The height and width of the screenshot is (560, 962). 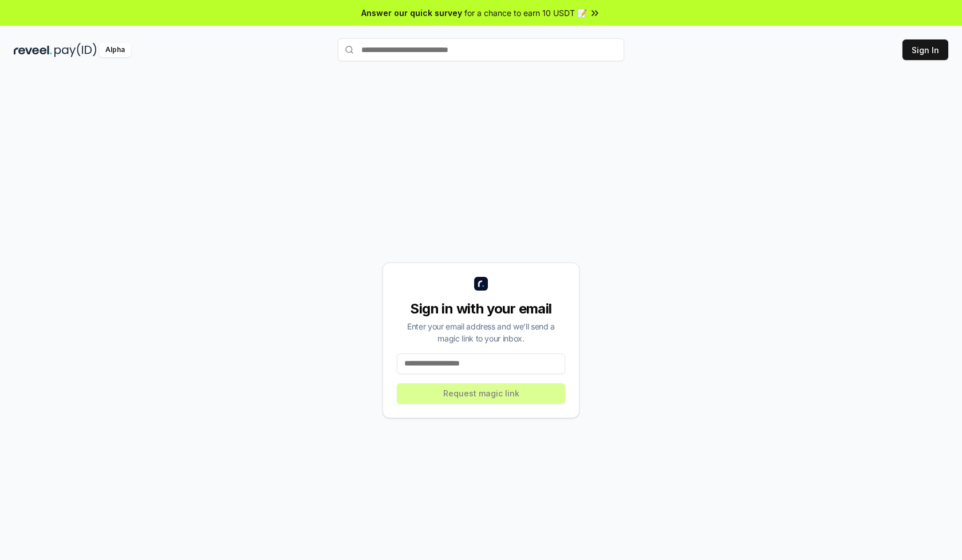 I want to click on button: Sign In, so click(x=925, y=50).